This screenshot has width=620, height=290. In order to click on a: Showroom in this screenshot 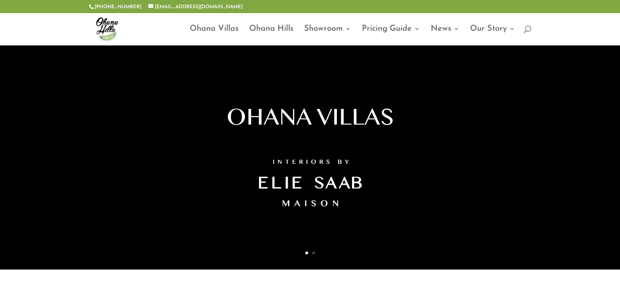, I will do `click(327, 35)`.